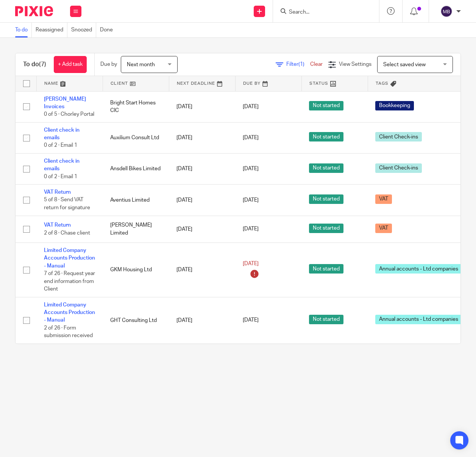 Image resolution: width=476 pixels, height=457 pixels. Describe the element at coordinates (447, 11) in the screenshot. I see `img: svg%3E` at that location.